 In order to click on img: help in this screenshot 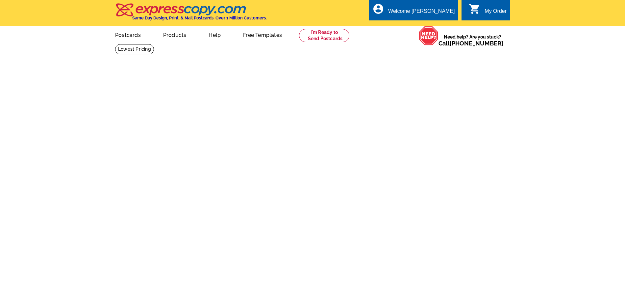, I will do `click(429, 36)`.